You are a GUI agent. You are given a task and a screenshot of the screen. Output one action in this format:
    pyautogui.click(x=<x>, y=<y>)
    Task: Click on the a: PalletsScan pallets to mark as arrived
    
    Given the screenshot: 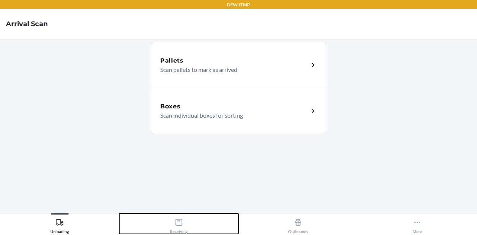 What is the action you would take?
    pyautogui.click(x=239, y=65)
    